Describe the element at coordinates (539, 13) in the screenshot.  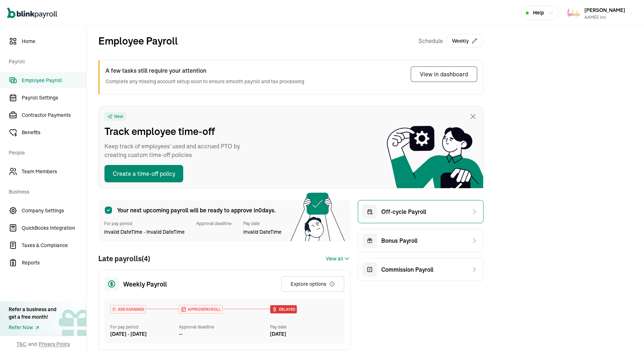
I see `button: Help` at that location.